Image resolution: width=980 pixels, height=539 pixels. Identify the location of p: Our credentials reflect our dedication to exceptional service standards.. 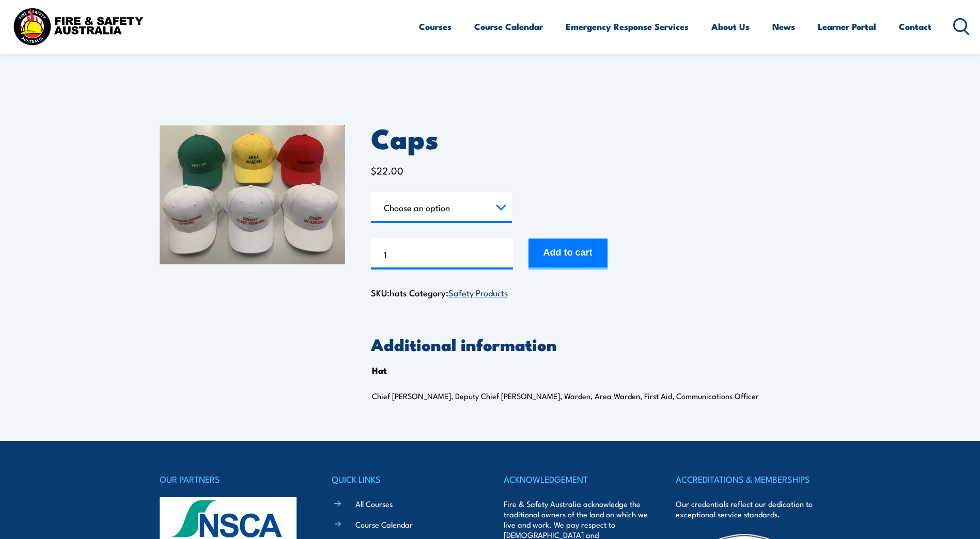
(748, 509).